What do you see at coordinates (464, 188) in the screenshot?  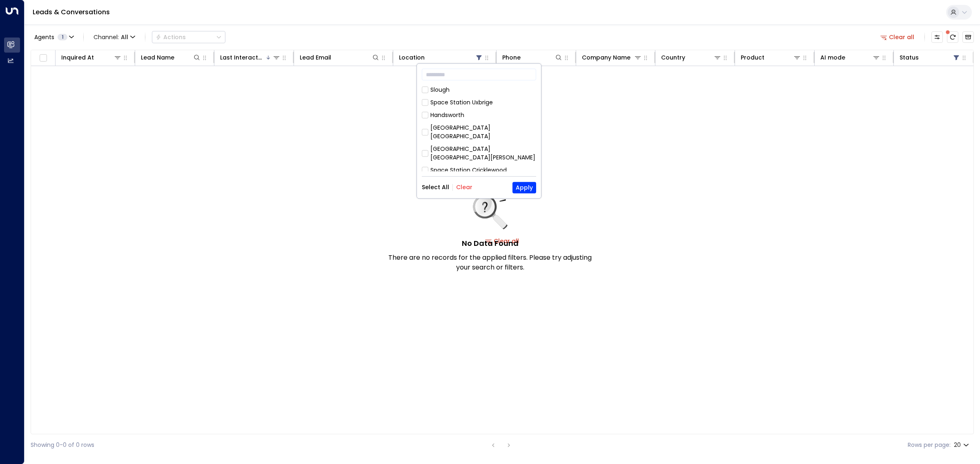 I see `button: Clear` at bounding box center [464, 188].